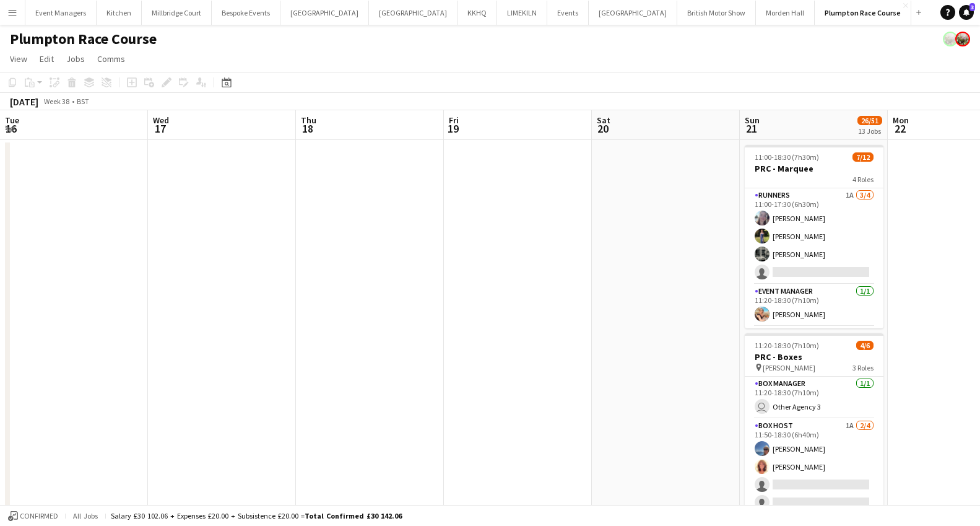 This screenshot has width=980, height=526. Describe the element at coordinates (47, 59) in the screenshot. I see `a: Edit` at that location.